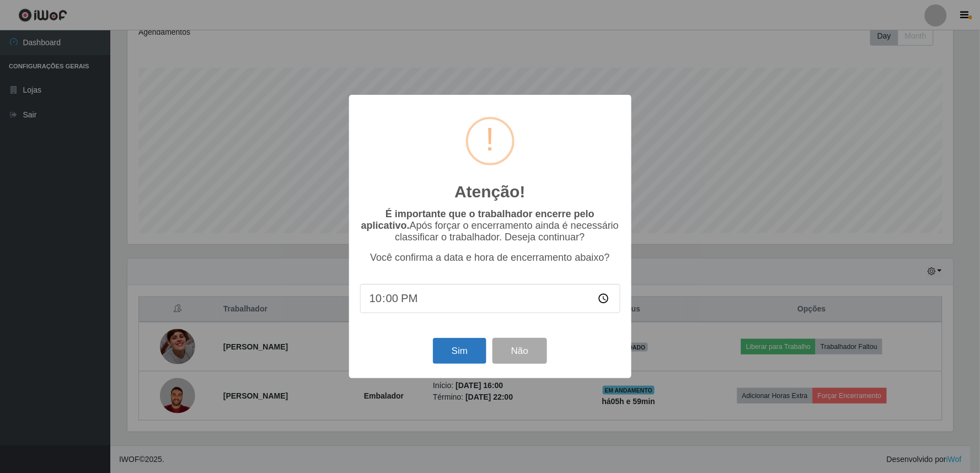  I want to click on b: É importante que o trabalhador encerre pelo aplicativo., so click(478, 219).